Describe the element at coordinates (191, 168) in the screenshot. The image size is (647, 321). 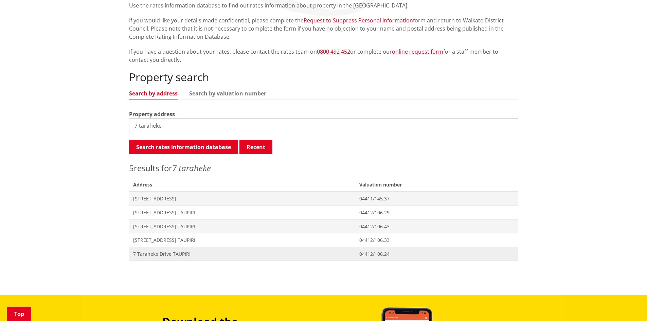
I see `em: 7 taraheke` at that location.